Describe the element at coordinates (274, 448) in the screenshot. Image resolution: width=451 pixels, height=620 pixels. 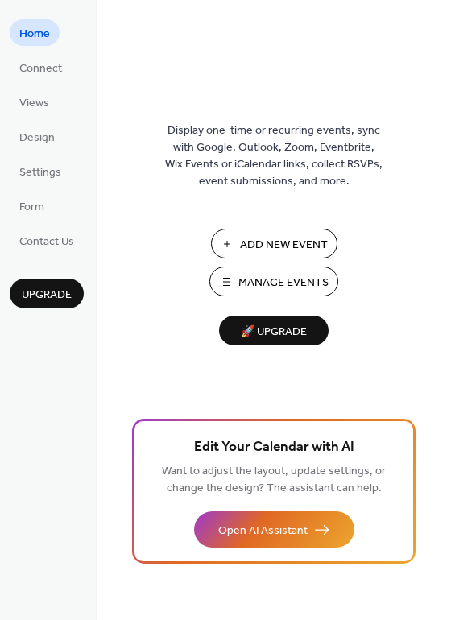
I see `span: Edit Your Calendar with AI` at that location.